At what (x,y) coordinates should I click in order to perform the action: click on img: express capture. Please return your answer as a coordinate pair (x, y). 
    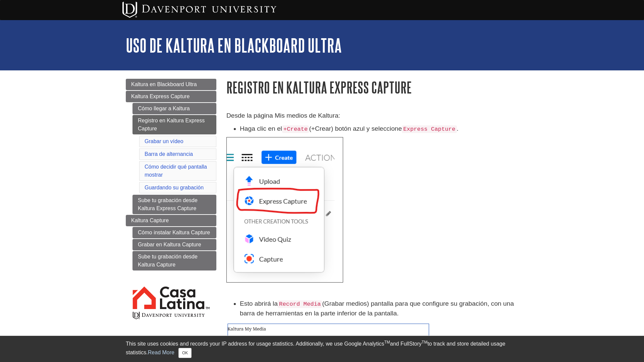
    Looking at the image, I should click on (285, 210).